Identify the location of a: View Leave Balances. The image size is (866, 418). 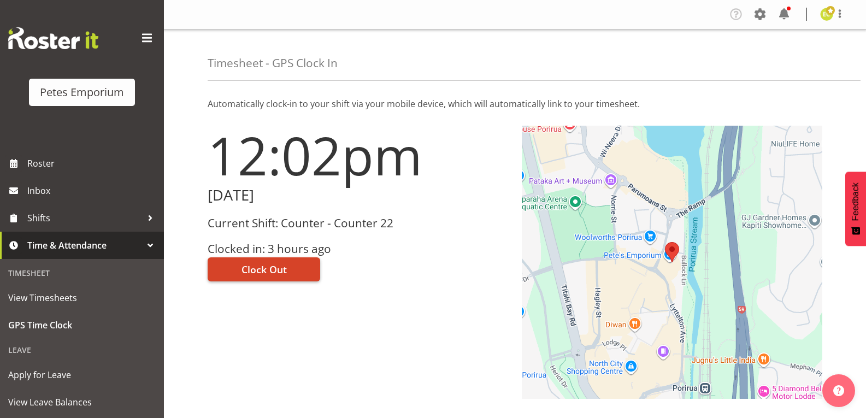
(82, 402).